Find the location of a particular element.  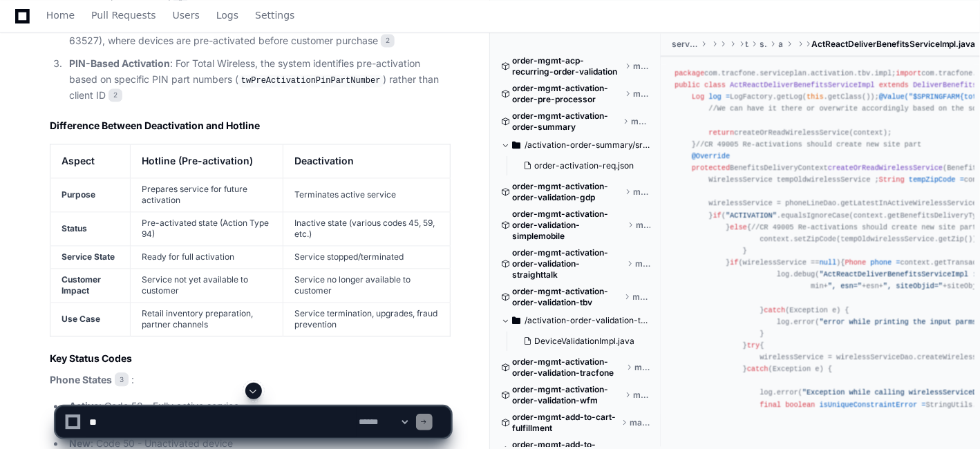

span: @Override is located at coordinates (710, 156).